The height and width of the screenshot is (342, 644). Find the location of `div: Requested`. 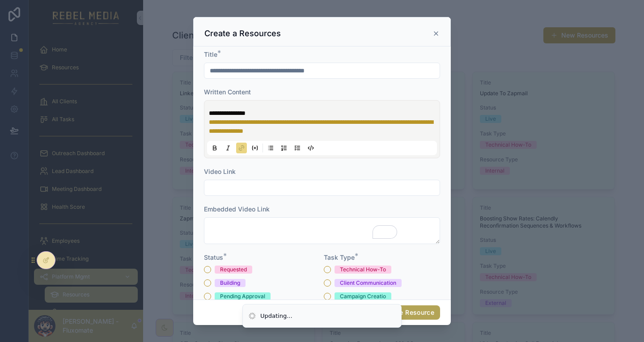

div: Requested is located at coordinates (234, 269).